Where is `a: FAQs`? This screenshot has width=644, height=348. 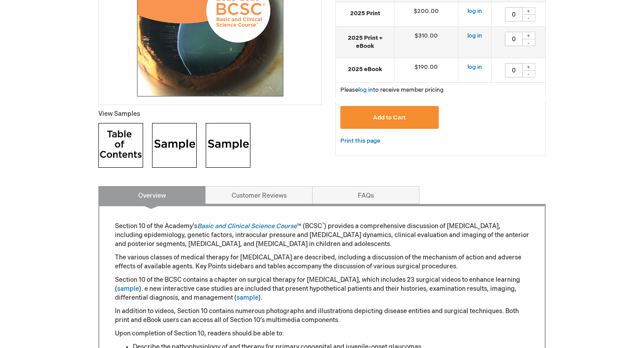 a: FAQs is located at coordinates (366, 195).